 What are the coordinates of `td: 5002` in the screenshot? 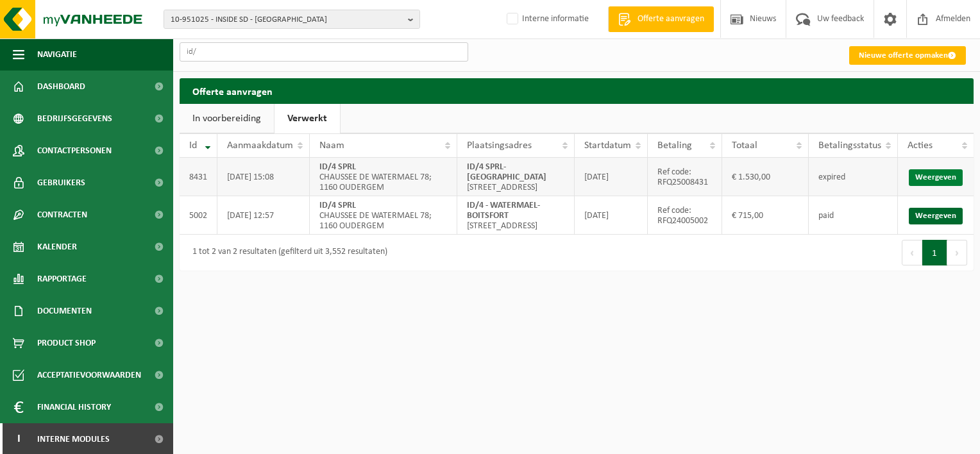 It's located at (198, 215).